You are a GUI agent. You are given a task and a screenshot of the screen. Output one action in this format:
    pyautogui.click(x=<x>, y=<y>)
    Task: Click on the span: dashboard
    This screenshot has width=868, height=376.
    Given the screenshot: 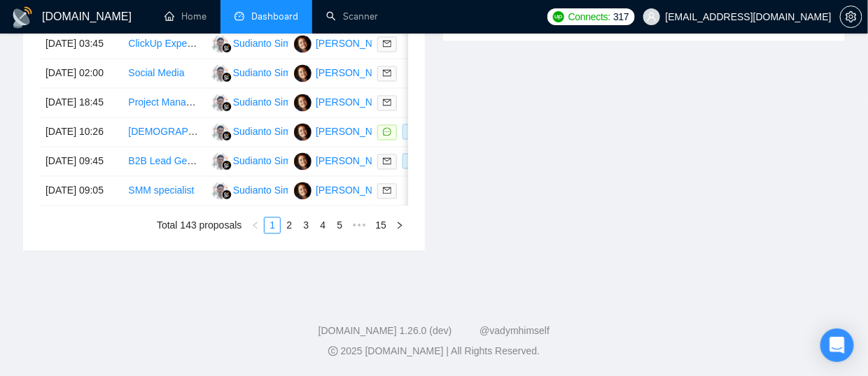 What is the action you would take?
    pyautogui.click(x=240, y=16)
    